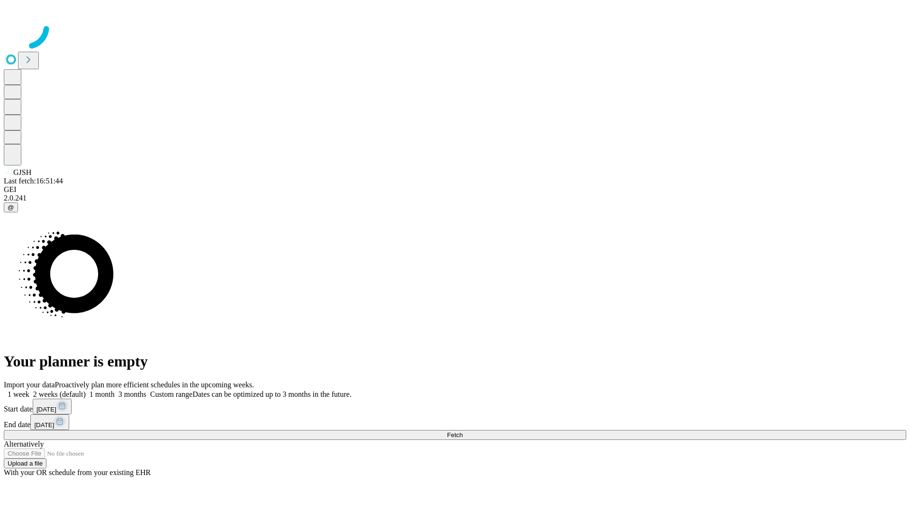 The width and height of the screenshot is (910, 512). I want to click on div: GEI, so click(455, 190).